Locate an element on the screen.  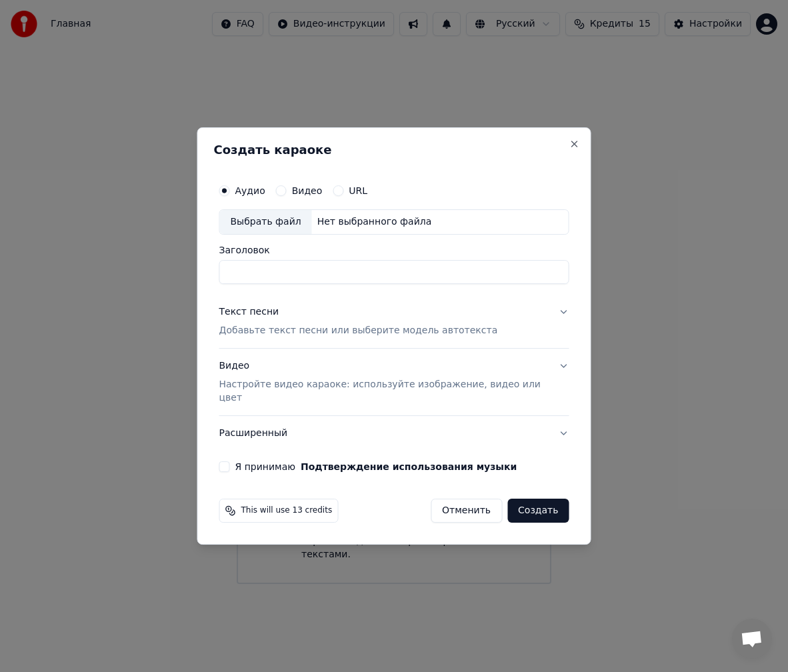
button: Текст песниДобавьте текст песни или выберите модель автотекста is located at coordinates (394, 321).